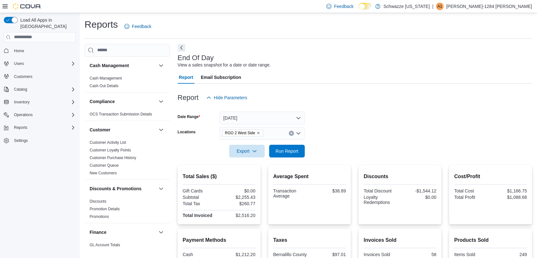 This screenshot has width=537, height=258. Describe the element at coordinates (418, 254) in the screenshot. I see `div: 58` at that location.